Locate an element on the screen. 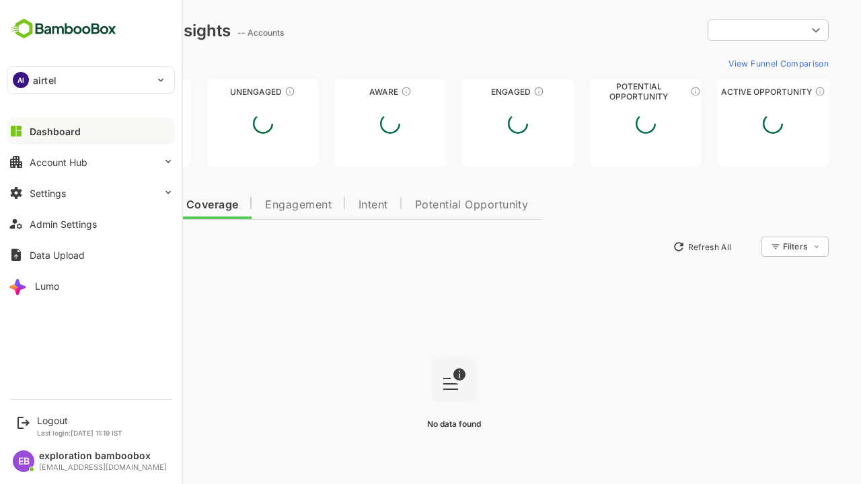 This screenshot has height=484, width=861. button: Account Hub is located at coordinates (91, 162).